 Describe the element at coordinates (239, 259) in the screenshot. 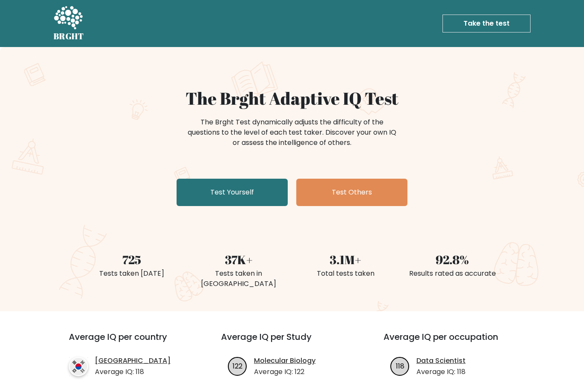

I see `div: 37K+` at that location.